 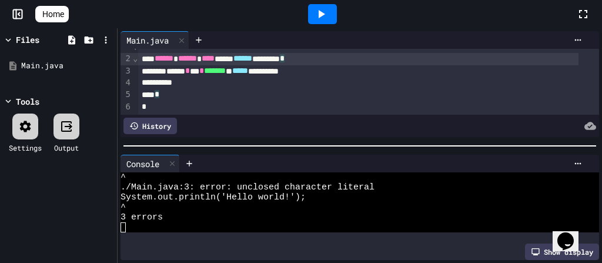 What do you see at coordinates (28, 101) in the screenshot?
I see `div: Tools` at bounding box center [28, 101].